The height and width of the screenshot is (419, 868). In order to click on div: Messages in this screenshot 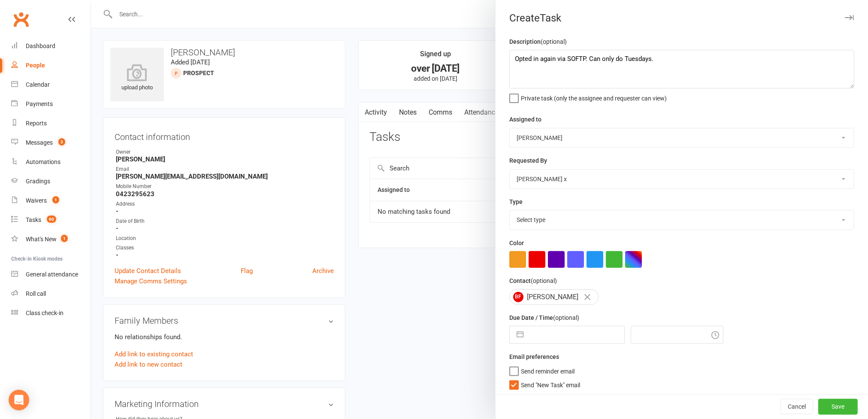, I will do `click(39, 142)`.